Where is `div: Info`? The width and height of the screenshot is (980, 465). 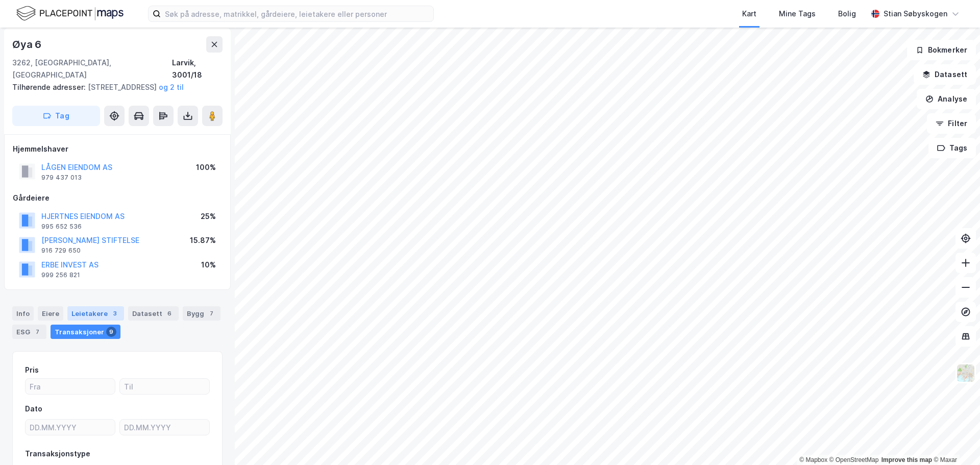 div: Info is located at coordinates (23, 313).